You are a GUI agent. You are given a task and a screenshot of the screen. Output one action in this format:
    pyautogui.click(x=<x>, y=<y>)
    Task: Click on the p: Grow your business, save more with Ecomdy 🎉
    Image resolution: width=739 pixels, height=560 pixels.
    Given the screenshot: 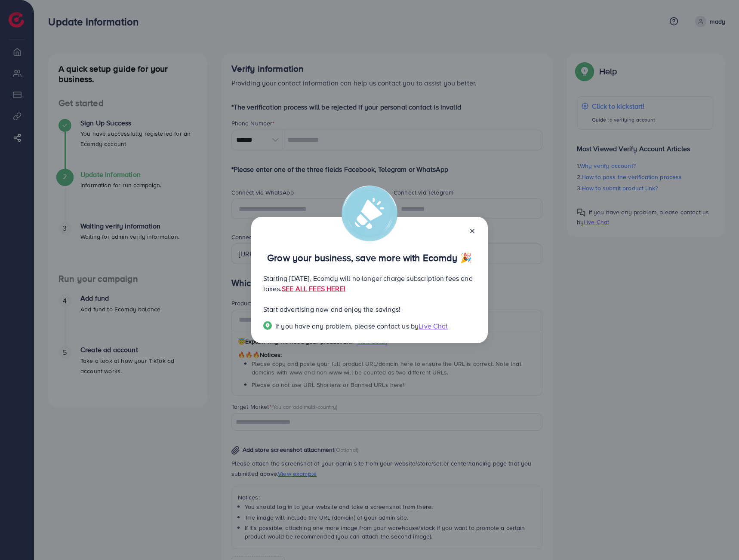 What is the action you would take?
    pyautogui.click(x=369, y=258)
    